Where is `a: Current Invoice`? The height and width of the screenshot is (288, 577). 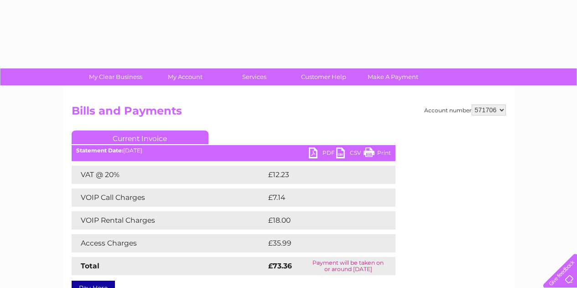 a: Current Invoice is located at coordinates (140, 137).